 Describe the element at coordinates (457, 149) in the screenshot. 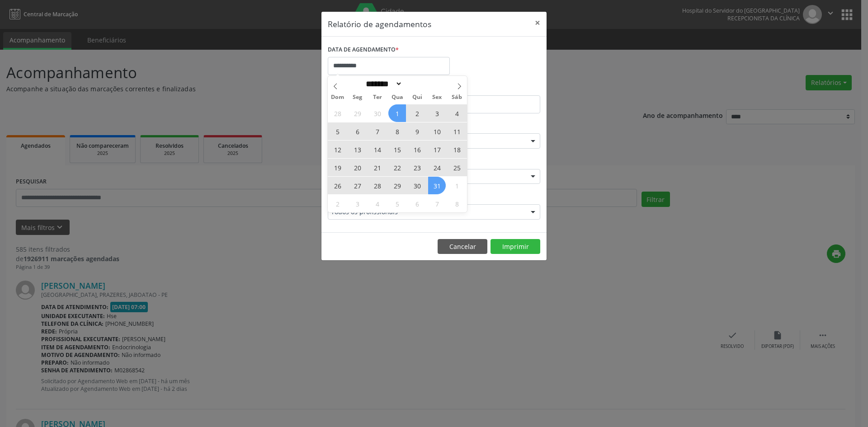

I see `span: Outubro 18, 2025` at that location.